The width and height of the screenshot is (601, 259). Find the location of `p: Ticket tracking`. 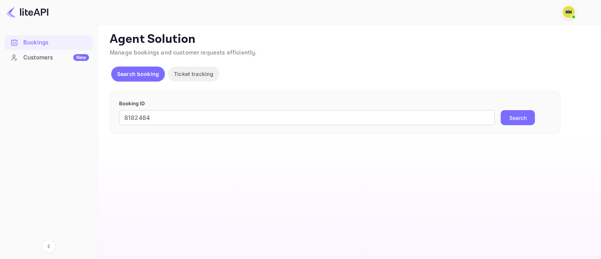

p: Ticket tracking is located at coordinates (193, 74).